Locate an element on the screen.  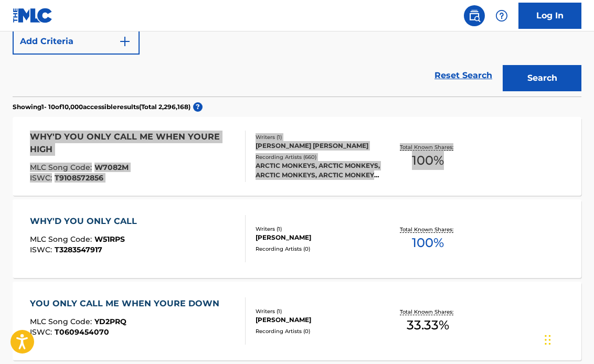
a: Public Search is located at coordinates (474, 16).